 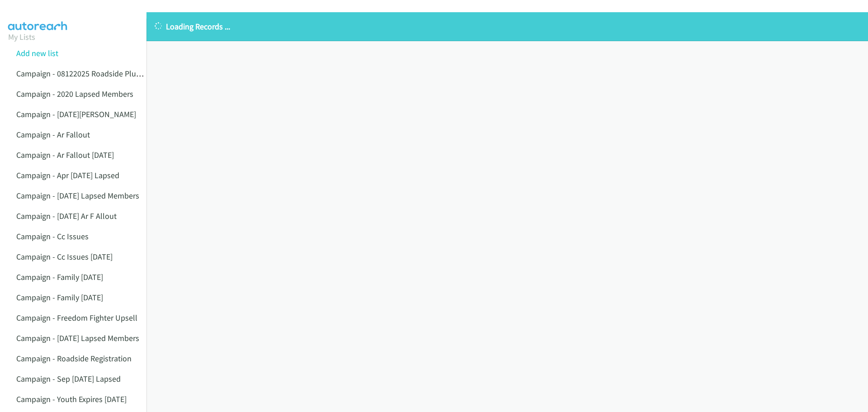 I want to click on p: Loading Records ..., so click(x=508, y=26).